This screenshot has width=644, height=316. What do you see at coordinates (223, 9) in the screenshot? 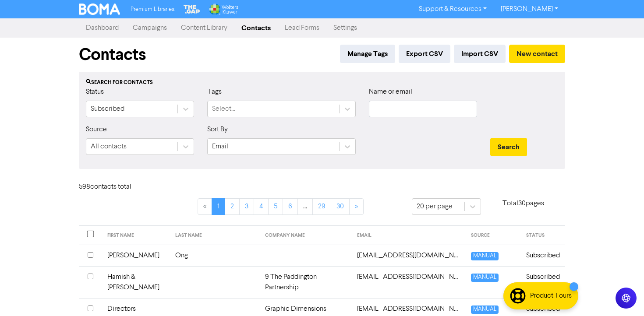
I see `img: Wolters Kluwer` at bounding box center [223, 9].